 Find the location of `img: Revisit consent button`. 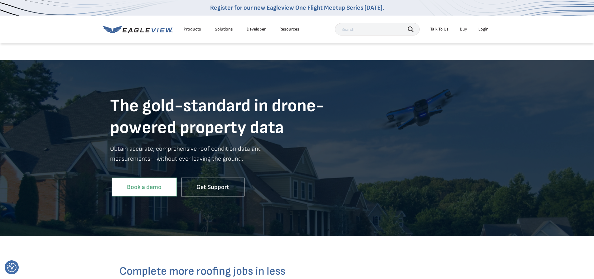

img: Revisit consent button is located at coordinates (12, 268).